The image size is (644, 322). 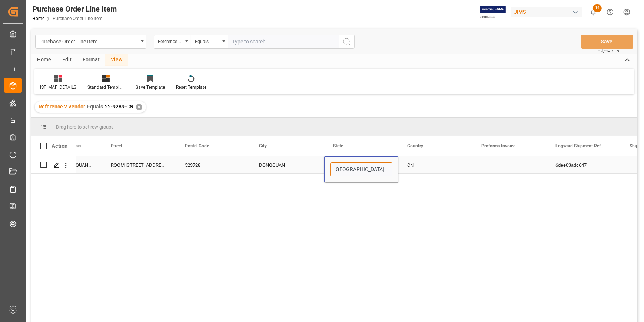 What do you see at coordinates (548, 12) in the screenshot?
I see `button: JIMS` at bounding box center [548, 12].